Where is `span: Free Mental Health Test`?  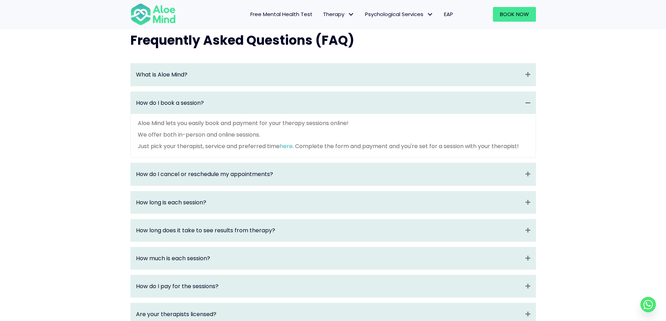
span: Free Mental Health Test is located at coordinates (281, 14).